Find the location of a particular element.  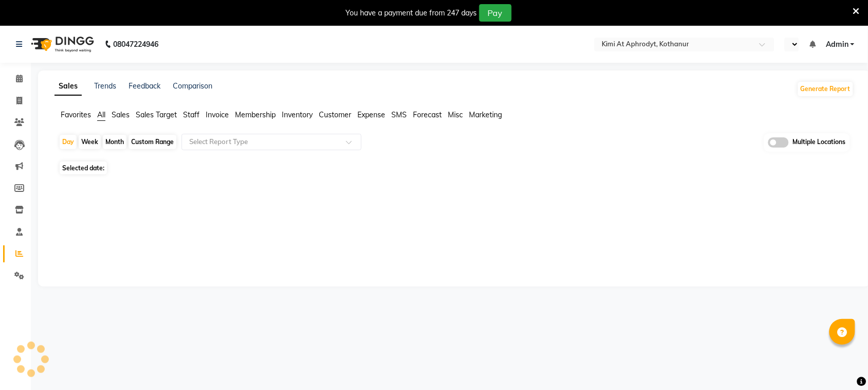

span: Inventory is located at coordinates (297, 115).